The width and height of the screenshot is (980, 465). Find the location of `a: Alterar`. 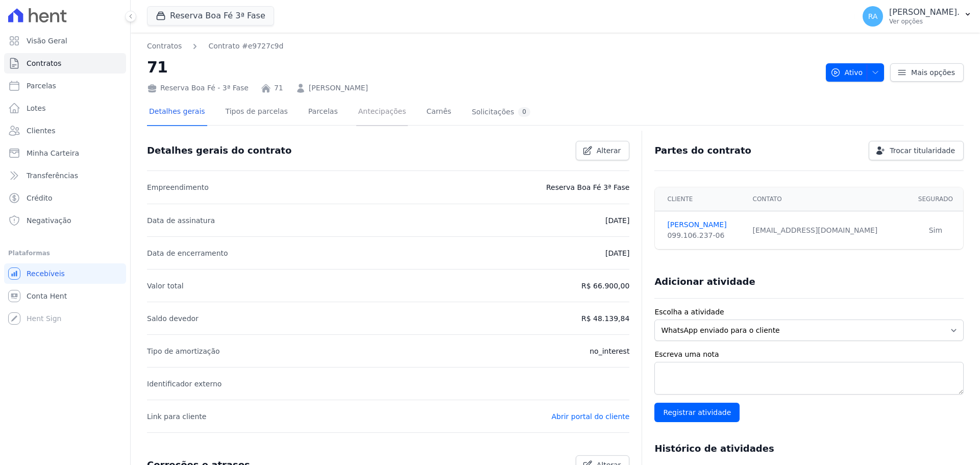

a: Alterar is located at coordinates (603, 150).